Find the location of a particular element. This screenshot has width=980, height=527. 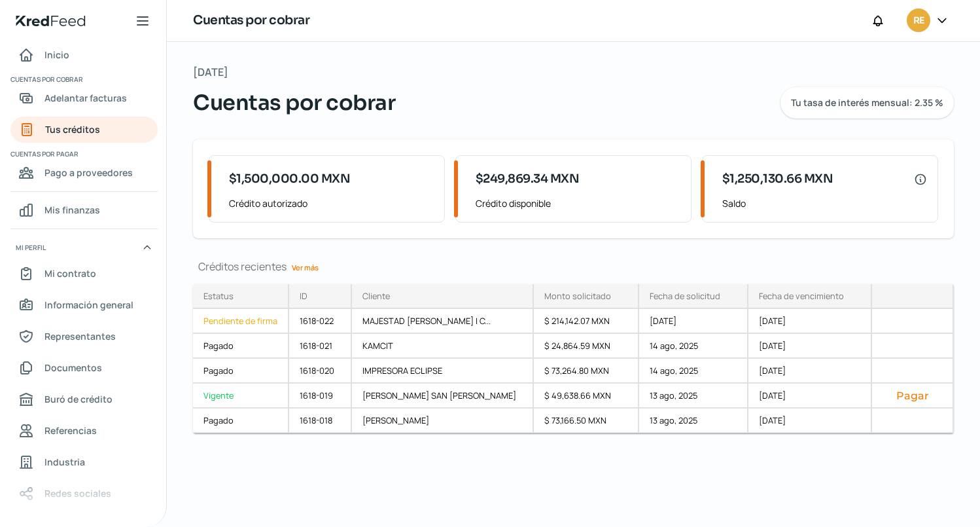

span: Mis finanzas is located at coordinates (72, 209).